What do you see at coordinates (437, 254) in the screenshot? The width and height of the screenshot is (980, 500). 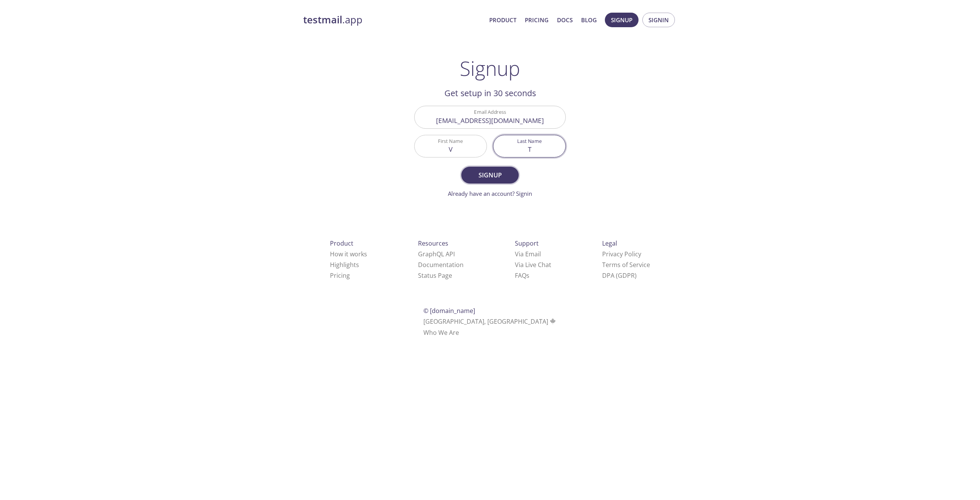 I see `a: GraphQL API` at bounding box center [437, 254].